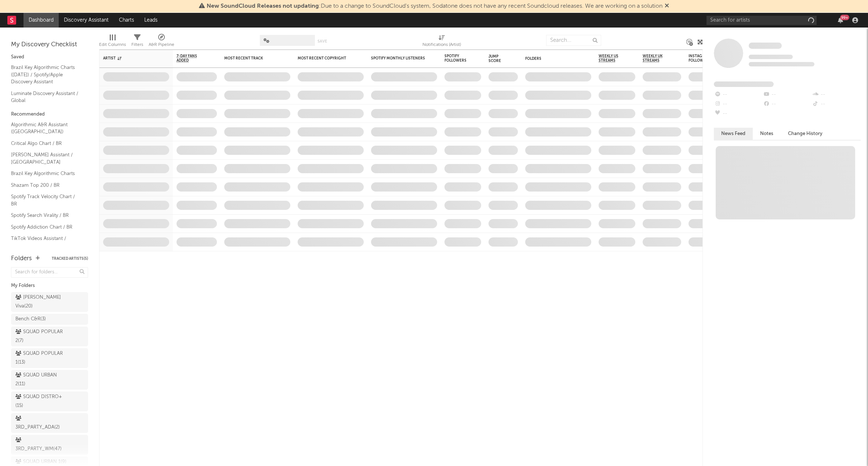  I want to click on div: My Folders, so click(50, 286).